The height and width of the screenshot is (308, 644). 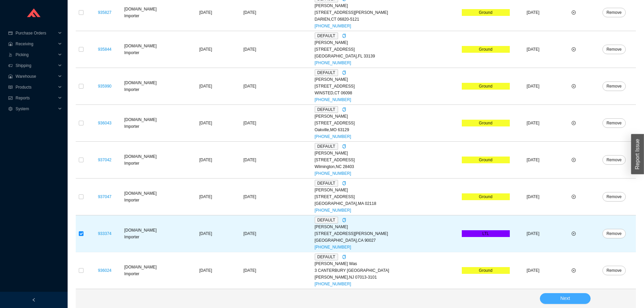 What do you see at coordinates (105, 13) in the screenshot?
I see `a: 935827` at bounding box center [105, 13].